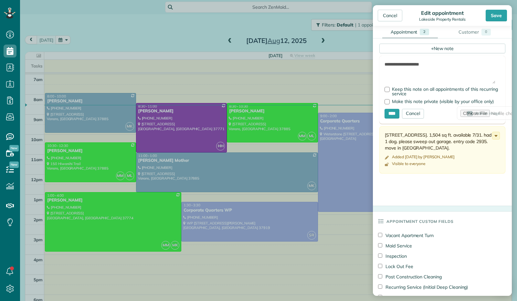 The height and width of the screenshot is (301, 517). I want to click on input: Vacant Apartment Turn, so click(380, 235).